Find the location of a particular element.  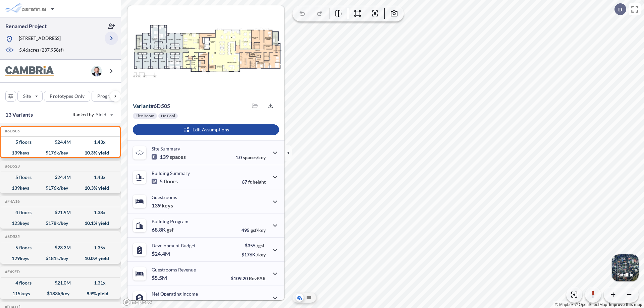

span: ft is located at coordinates (250, 182).